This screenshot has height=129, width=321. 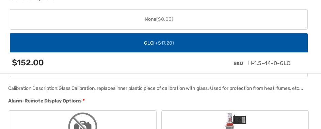 What do you see at coordinates (238, 63) in the screenshot?
I see `span: SKU` at bounding box center [238, 63].